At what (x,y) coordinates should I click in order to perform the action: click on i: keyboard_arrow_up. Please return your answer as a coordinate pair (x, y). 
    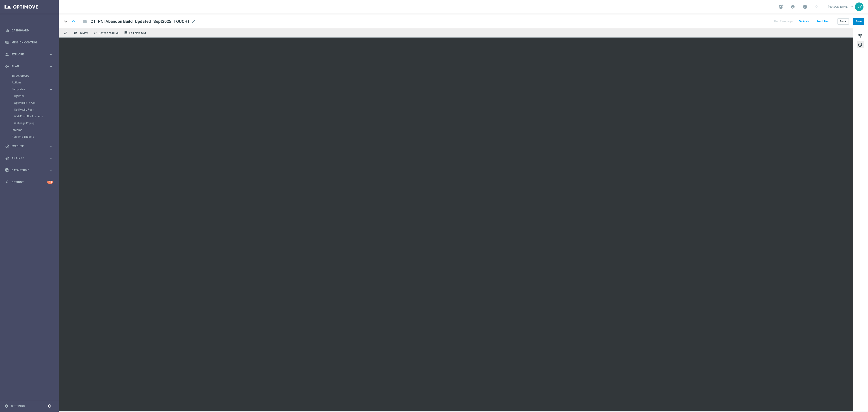
    Looking at the image, I should click on (73, 22).